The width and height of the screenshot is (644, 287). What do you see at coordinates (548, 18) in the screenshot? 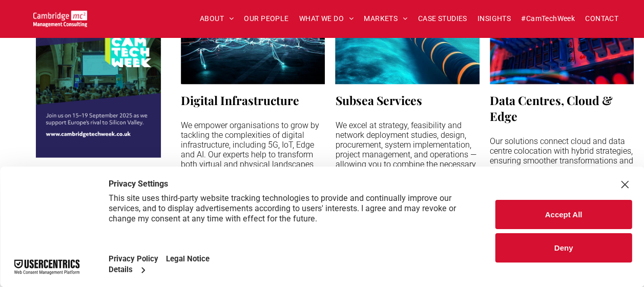
I see `a: #CamTechWeek` at bounding box center [548, 18].